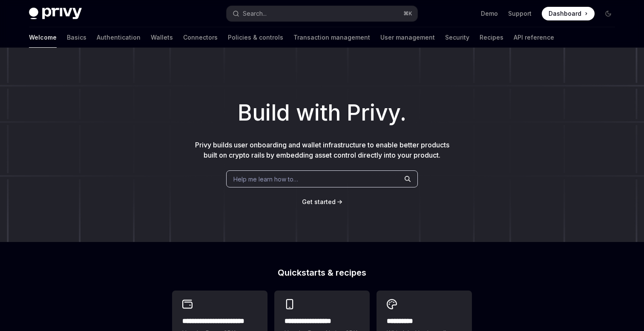  Describe the element at coordinates (55, 13) in the screenshot. I see `img: dark logo` at that location.